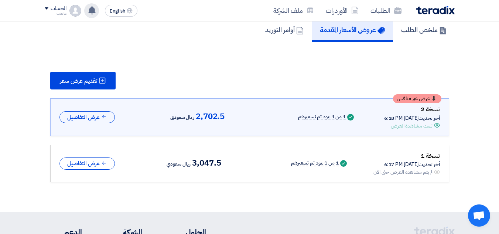 The width and height of the screenshot is (499, 234). I want to click on span: 3,047.5, so click(206, 163).